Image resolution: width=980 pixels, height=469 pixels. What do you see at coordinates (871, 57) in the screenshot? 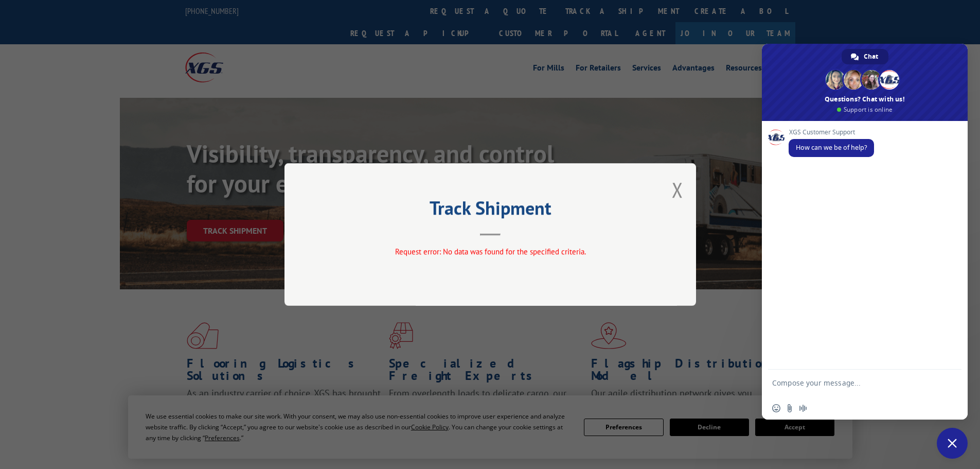
I see `span: Chat` at bounding box center [871, 57].